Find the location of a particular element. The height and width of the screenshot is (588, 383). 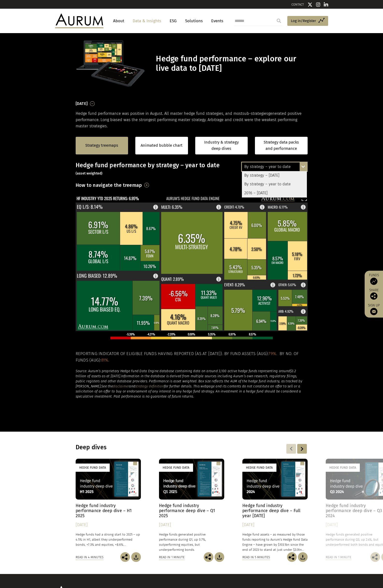

a: strategy definition is located at coordinates (150, 386).